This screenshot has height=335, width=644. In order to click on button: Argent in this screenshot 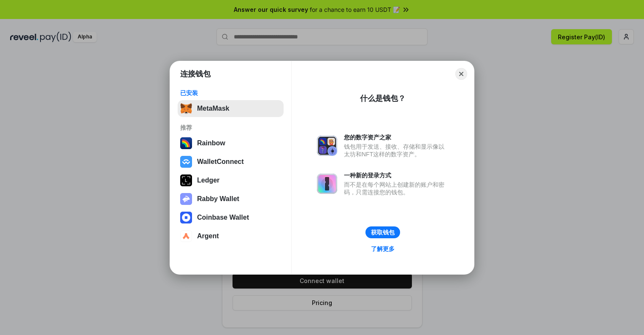, I will do `click(230, 236)`.